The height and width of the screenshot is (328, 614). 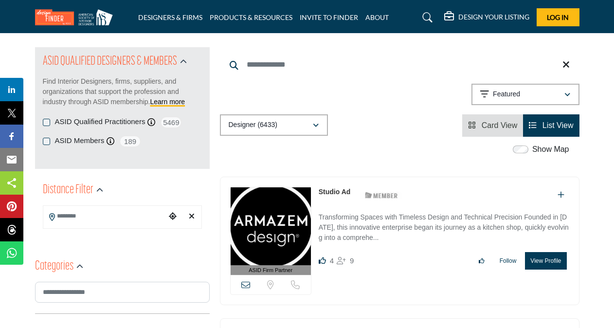 What do you see at coordinates (253, 125) in the screenshot?
I see `p: Designer (6433)` at bounding box center [253, 125].